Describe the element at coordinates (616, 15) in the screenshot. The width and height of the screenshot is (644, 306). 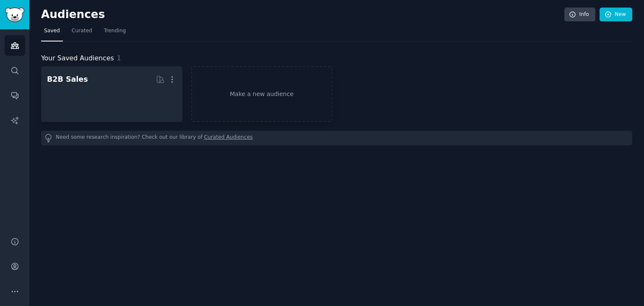
I see `a: New` at that location.